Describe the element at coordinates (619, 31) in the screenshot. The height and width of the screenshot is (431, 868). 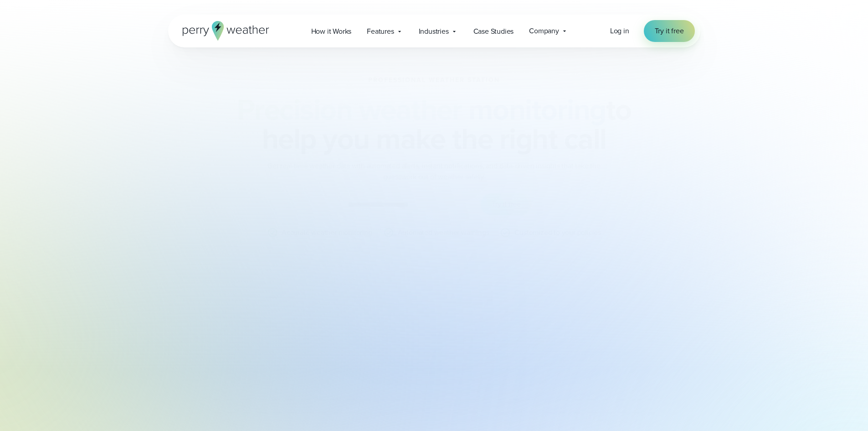
I see `a: Log in` at that location.